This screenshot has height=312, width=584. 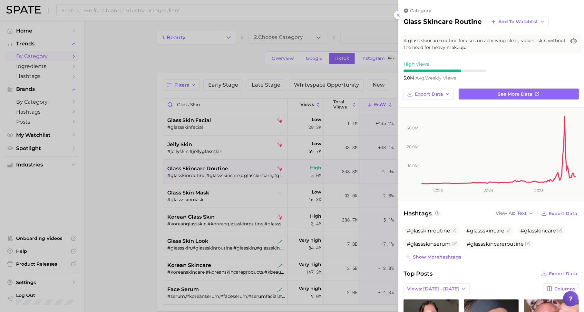 I want to click on span: A glass skincare routine focuses on achieving clear, radiant skin without the need for heavy makeup., so click(x=485, y=44).